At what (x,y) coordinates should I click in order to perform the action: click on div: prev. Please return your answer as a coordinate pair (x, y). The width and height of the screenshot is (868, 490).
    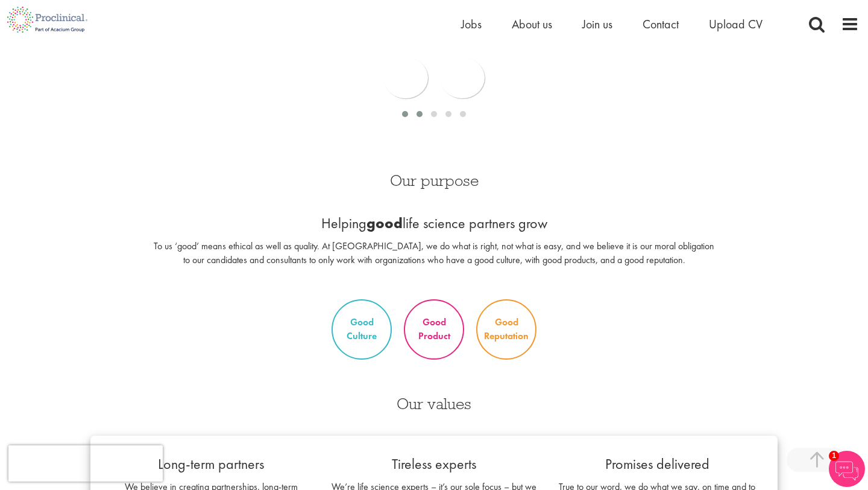
    Looking at the image, I should click on (406, 78).